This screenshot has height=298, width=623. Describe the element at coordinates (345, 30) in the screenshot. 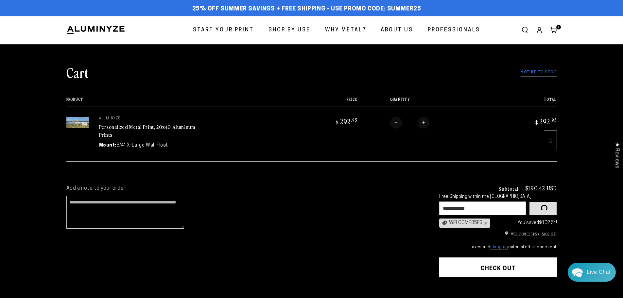

I see `span: Why Metal?` at that location.